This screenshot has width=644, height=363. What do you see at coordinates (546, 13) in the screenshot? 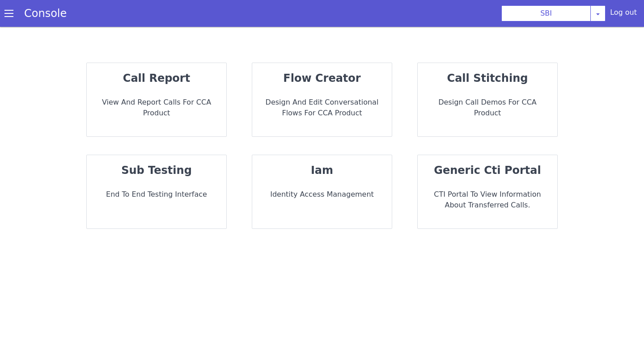
I see `button: SBI` at bounding box center [546, 13].